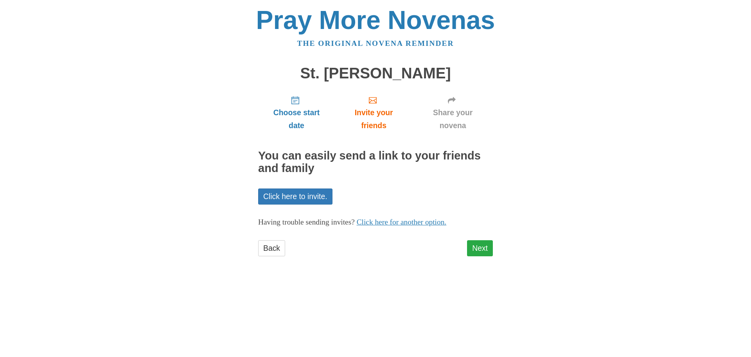 The height and width of the screenshot is (357, 751). I want to click on a: The original novena reminder, so click(376, 43).